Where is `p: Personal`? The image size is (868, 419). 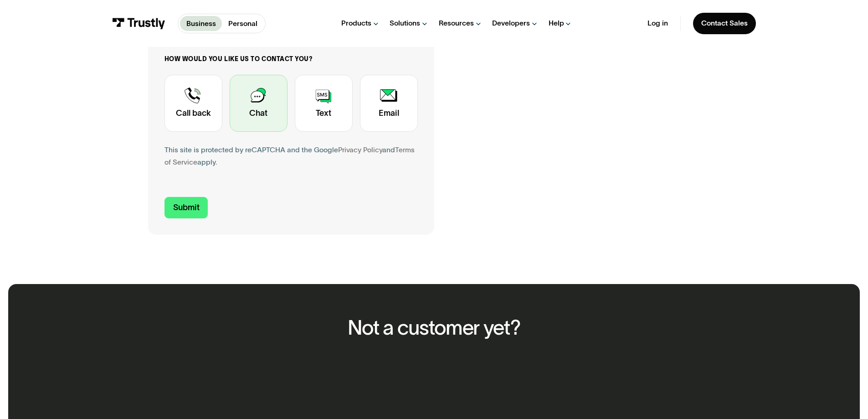
p: Personal is located at coordinates (243, 23).